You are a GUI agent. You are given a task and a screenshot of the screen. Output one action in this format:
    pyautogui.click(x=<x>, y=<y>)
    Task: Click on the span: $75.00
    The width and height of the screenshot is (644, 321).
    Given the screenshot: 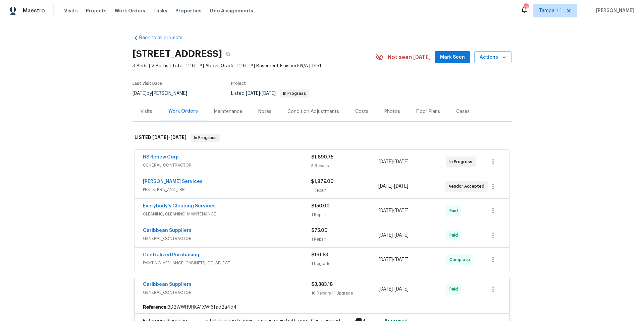 What is the action you would take?
    pyautogui.click(x=319, y=231)
    